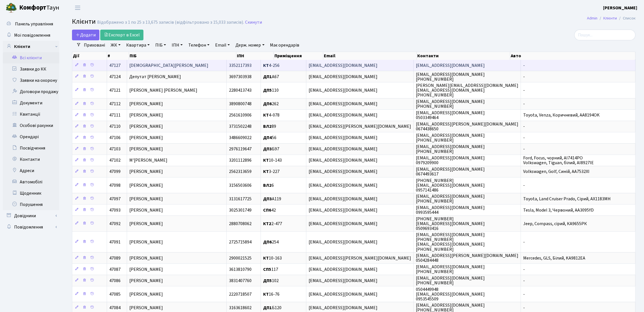 The image size is (644, 312). What do you see at coordinates (626, 18) in the screenshot?
I see `li: Список` at bounding box center [626, 18].